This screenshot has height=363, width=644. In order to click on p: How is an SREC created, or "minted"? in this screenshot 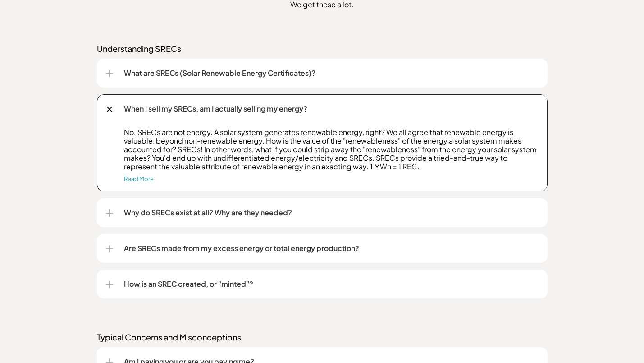, I will do `click(331, 284)`.